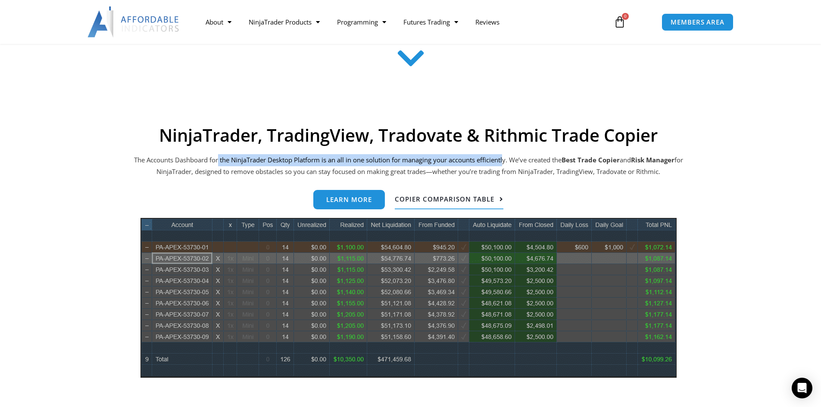  Describe the element at coordinates (697, 22) in the screenshot. I see `span: MEMBERS AREA` at that location.